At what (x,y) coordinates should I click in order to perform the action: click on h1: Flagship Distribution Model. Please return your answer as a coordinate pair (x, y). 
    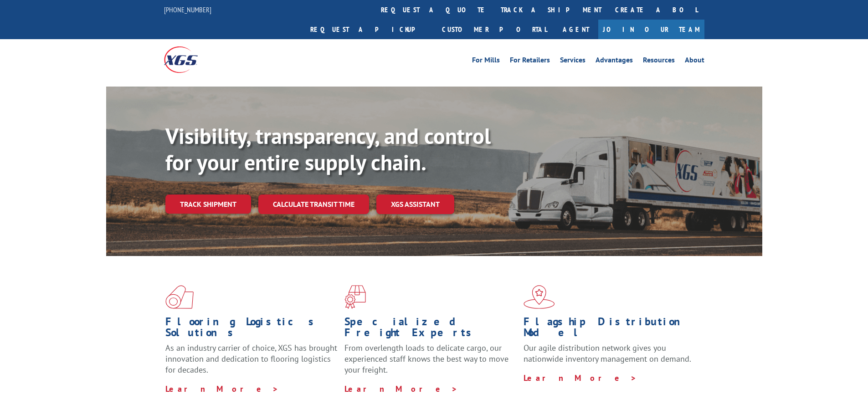
    Looking at the image, I should click on (610, 330).